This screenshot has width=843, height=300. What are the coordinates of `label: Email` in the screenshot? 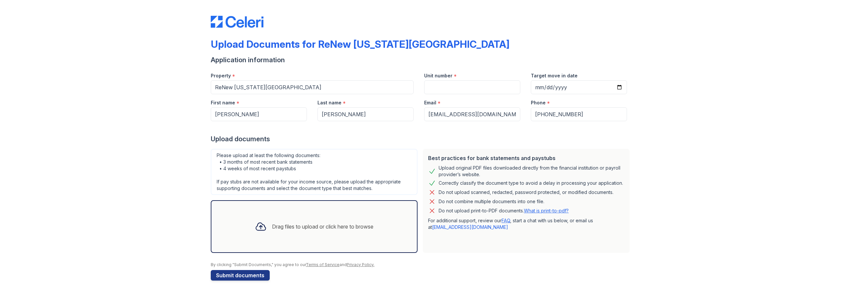 It's located at (430, 103).